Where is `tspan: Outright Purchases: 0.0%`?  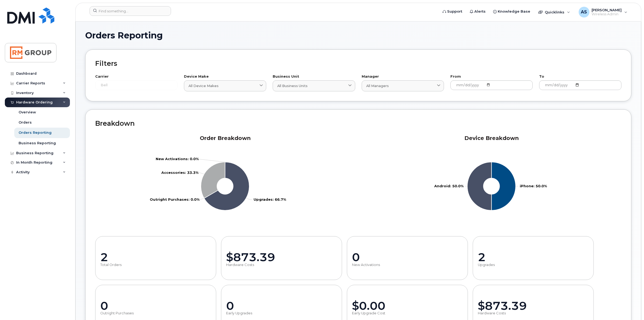 tspan: Outright Purchases: 0.0% is located at coordinates (174, 199).